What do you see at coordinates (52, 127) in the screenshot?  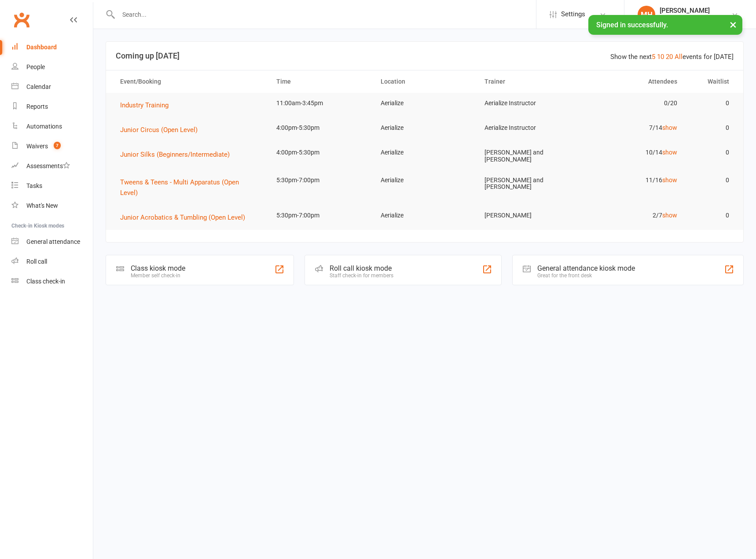 I see `a: Automations` at bounding box center [52, 127].